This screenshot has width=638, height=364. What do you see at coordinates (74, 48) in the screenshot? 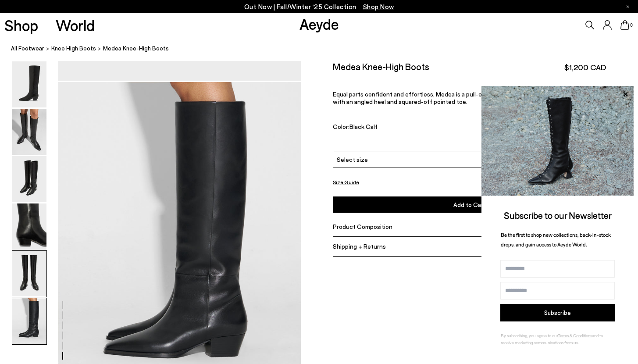
I see `a: knee high boots` at bounding box center [74, 48].